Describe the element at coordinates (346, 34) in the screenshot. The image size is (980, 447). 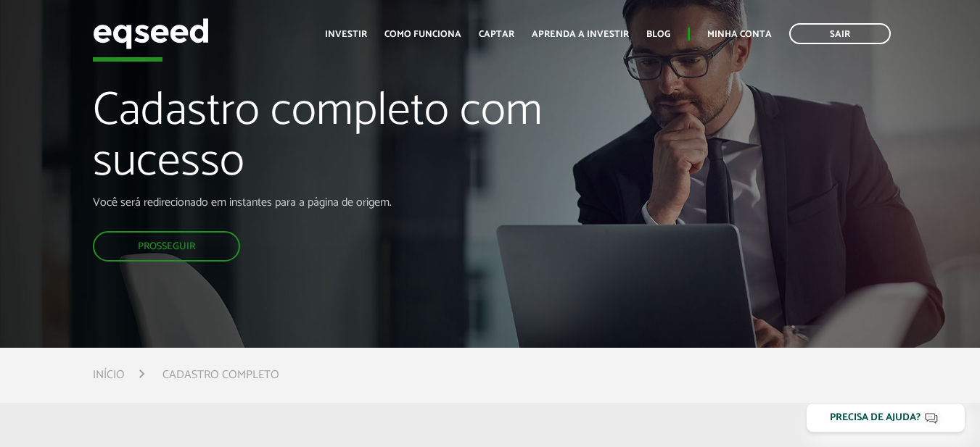
I see `a: Investir` at that location.